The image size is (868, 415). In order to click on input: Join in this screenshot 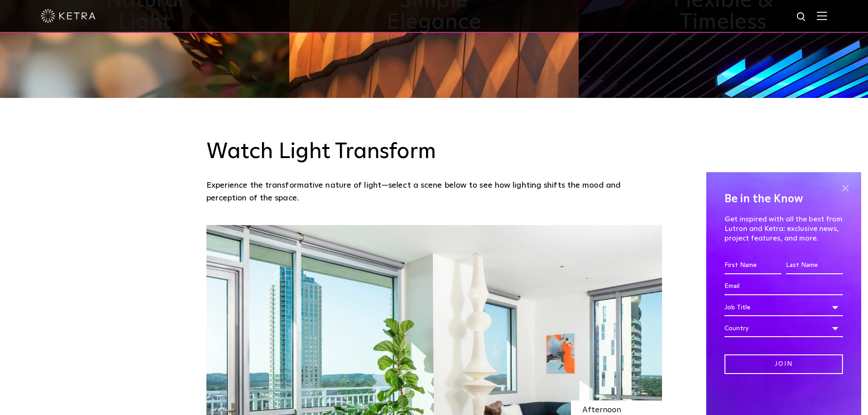, I will do `click(784, 364)`.